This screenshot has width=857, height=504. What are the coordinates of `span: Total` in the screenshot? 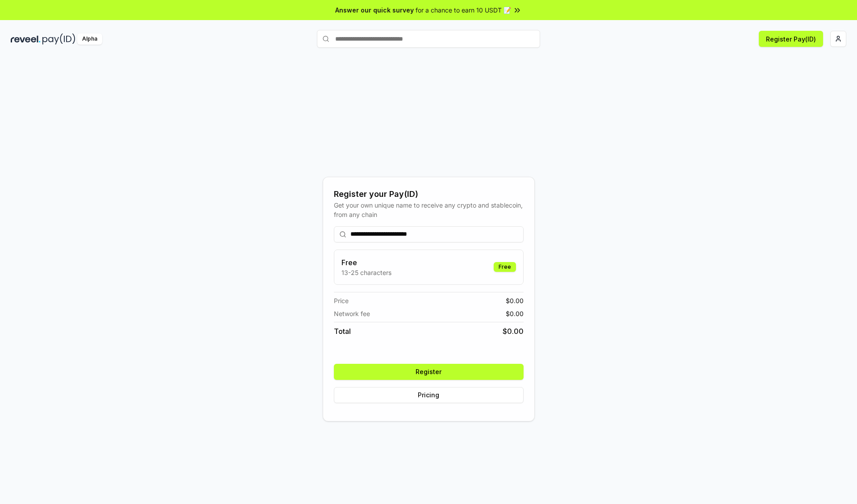 It's located at (343, 331).